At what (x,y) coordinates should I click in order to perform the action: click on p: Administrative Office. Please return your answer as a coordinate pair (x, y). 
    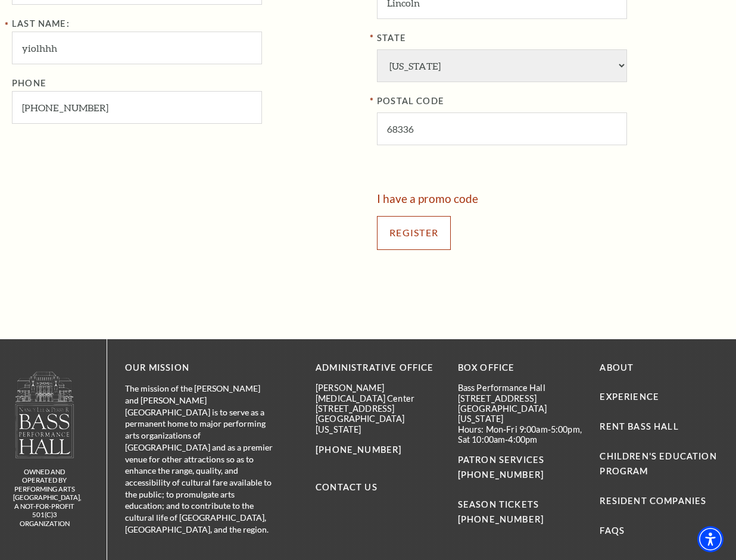
    Looking at the image, I should click on (378, 367).